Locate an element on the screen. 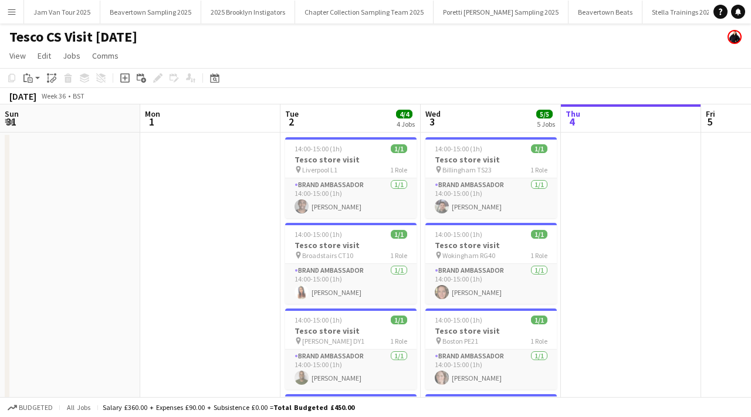 This screenshot has width=751, height=417. div: BST is located at coordinates (79, 96).